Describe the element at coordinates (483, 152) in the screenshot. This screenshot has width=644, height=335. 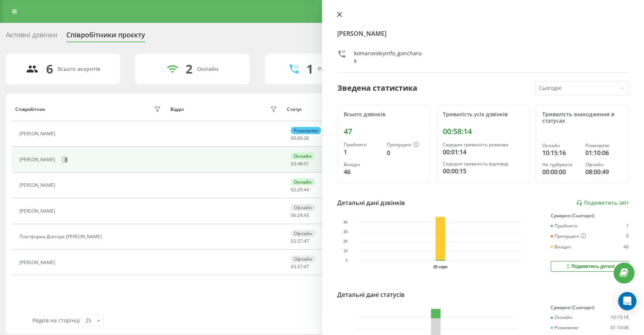
I see `div: 00:01:14` at that location.